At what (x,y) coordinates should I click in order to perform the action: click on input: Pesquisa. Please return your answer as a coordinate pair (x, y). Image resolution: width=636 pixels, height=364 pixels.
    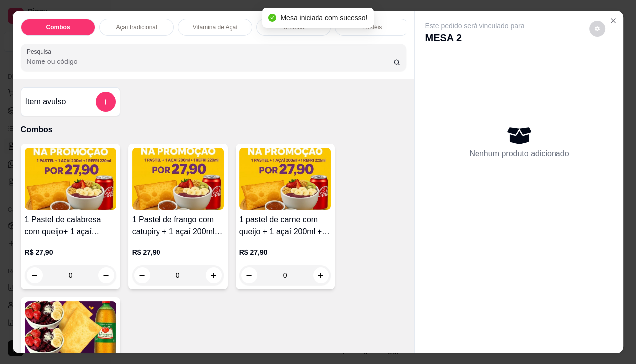
    Looking at the image, I should click on (210, 62).